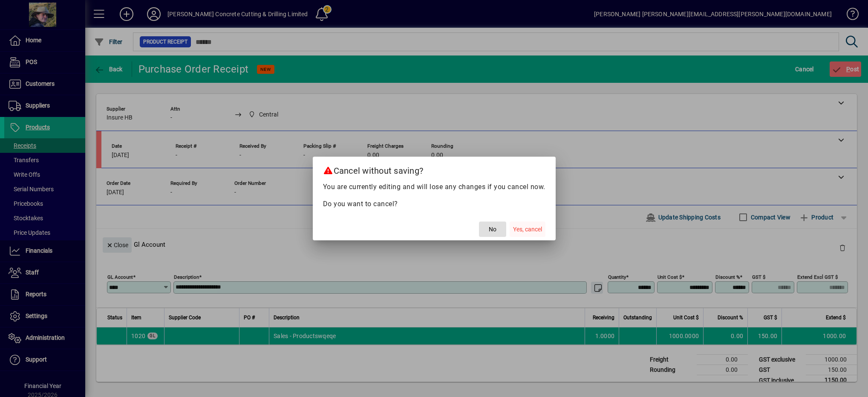 Image resolution: width=868 pixels, height=397 pixels. What do you see at coordinates (434, 187) in the screenshot?
I see `p: You are currently editing and will lose any changes if you cancel now.` at bounding box center [434, 187].